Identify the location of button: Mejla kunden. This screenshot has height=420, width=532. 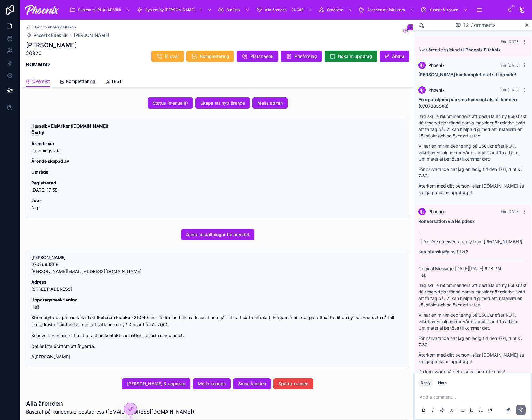
(212, 384).